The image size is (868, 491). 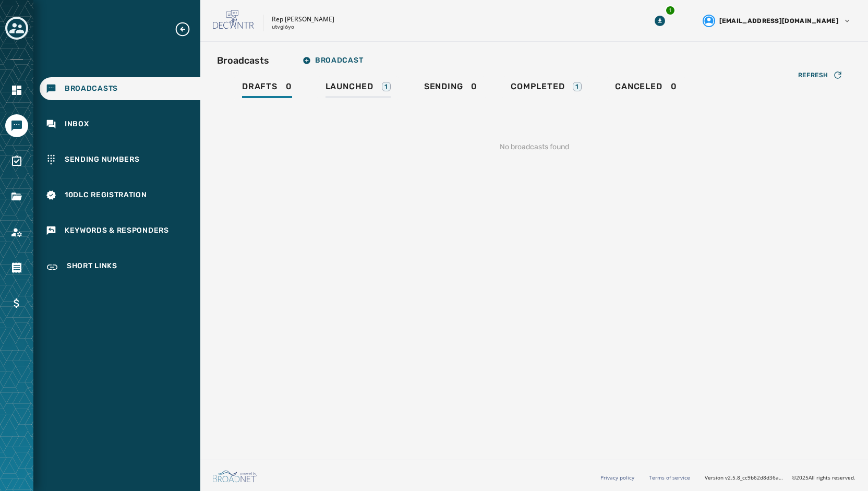 I want to click on span: Refresh, so click(x=813, y=75).